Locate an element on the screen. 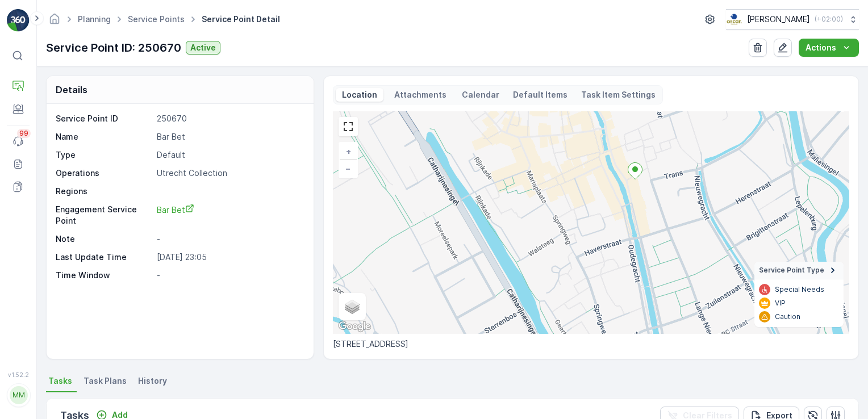 The image size is (868, 419). p: VIP is located at coordinates (780, 303).